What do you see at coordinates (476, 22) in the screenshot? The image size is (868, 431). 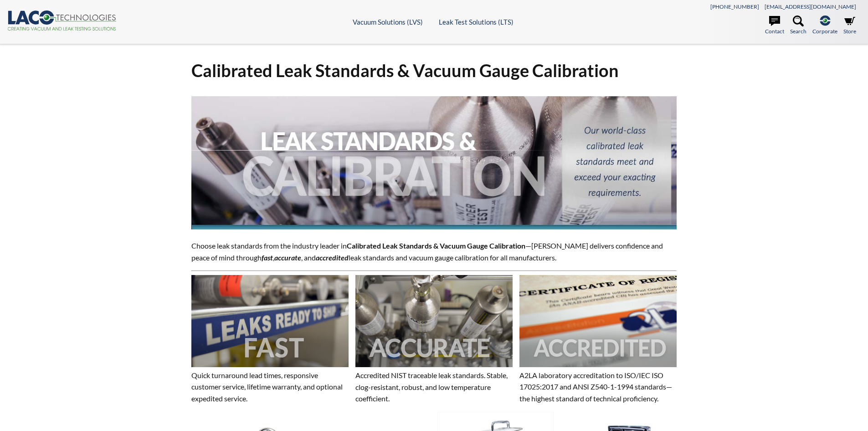 I see `a: Leak Test Solutions (LTS)` at bounding box center [476, 22].